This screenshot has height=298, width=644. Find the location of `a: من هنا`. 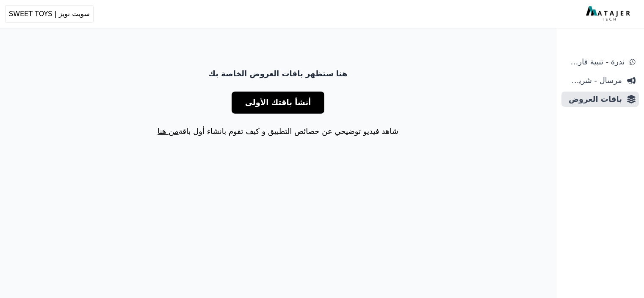

a: من هنا is located at coordinates (168, 131).